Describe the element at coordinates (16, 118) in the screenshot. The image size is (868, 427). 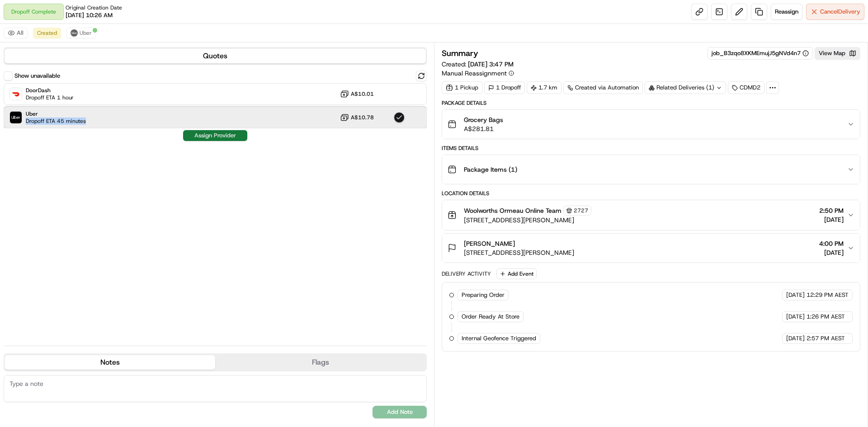
I see `img: Uber` at that location.